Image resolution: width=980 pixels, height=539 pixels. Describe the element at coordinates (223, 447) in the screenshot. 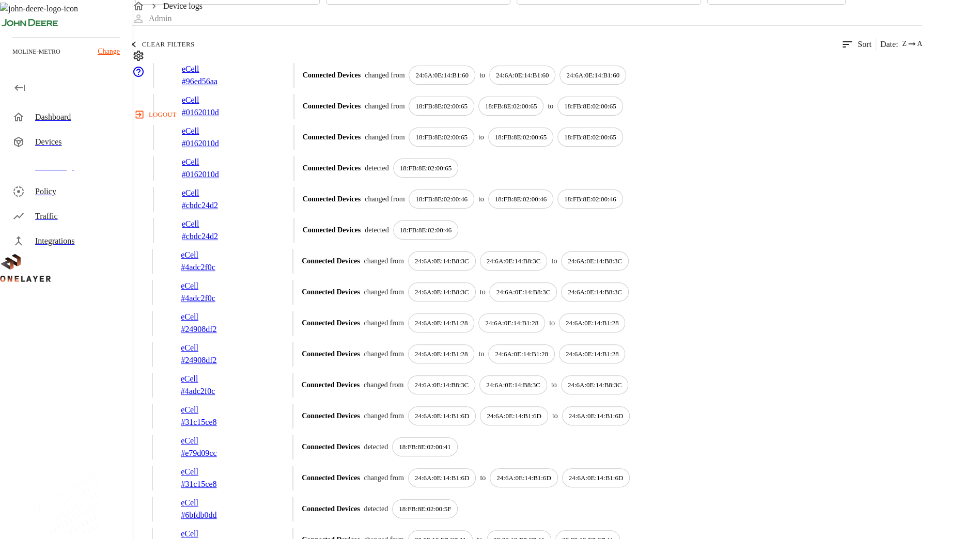

I see `a: Cellular RoutereCell#e79d09cc` at that location.